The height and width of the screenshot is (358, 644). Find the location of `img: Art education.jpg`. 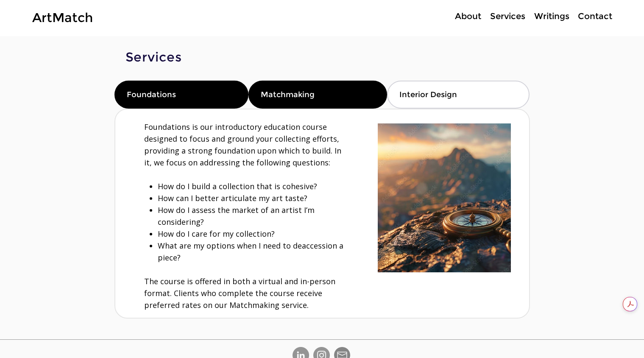

img: Art education.jpg is located at coordinates (445, 198).